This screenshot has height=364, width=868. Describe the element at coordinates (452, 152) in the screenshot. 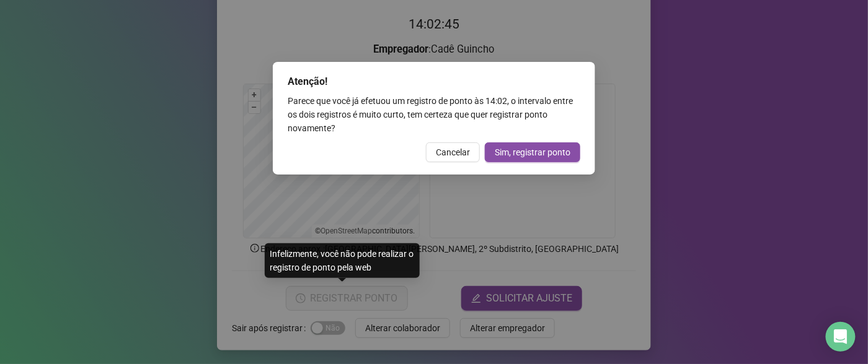

I see `button: Cancelar` at that location.